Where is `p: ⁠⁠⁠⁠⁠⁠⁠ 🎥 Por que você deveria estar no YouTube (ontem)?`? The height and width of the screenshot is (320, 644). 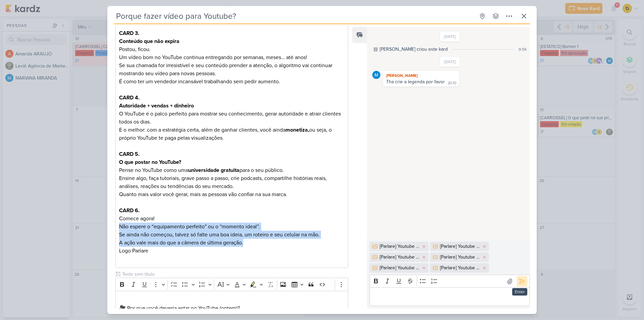 p: ⁠⁠⁠⁠⁠⁠⁠ 🎥 Por que você deveria estar no YouTube (ontem)? is located at coordinates (232, 305).